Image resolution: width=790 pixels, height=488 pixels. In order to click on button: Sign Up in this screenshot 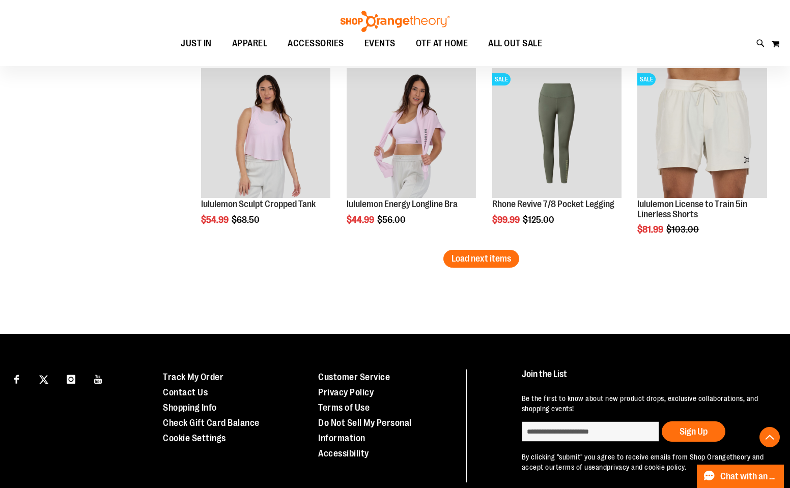, I will do `click(693, 432)`.